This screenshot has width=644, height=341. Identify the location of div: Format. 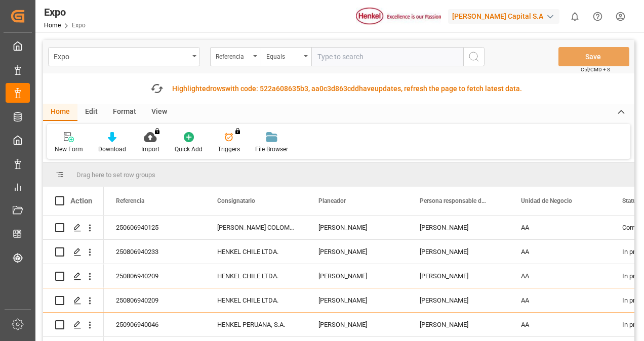
(125, 112).